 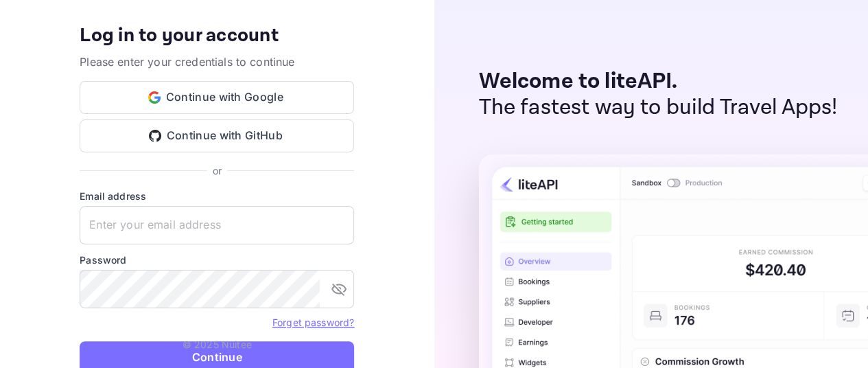 What do you see at coordinates (658, 81) in the screenshot?
I see `p: Welcome to liteAPI.` at bounding box center [658, 81].